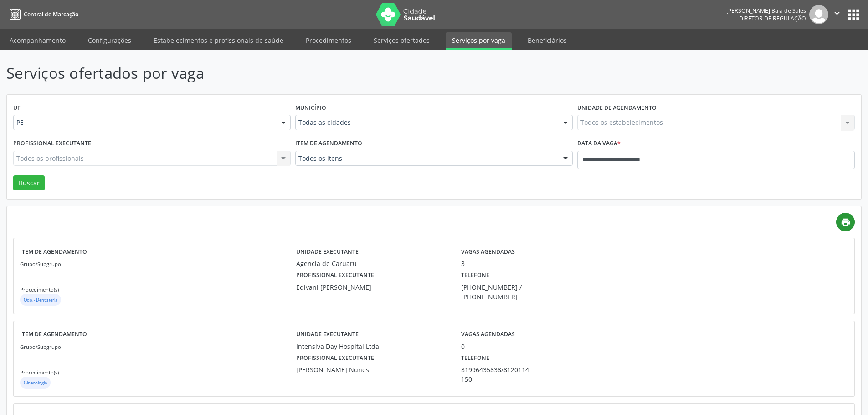 This screenshot has width=868, height=415. Describe the element at coordinates (547, 40) in the screenshot. I see `a: Beneficiários` at that location.